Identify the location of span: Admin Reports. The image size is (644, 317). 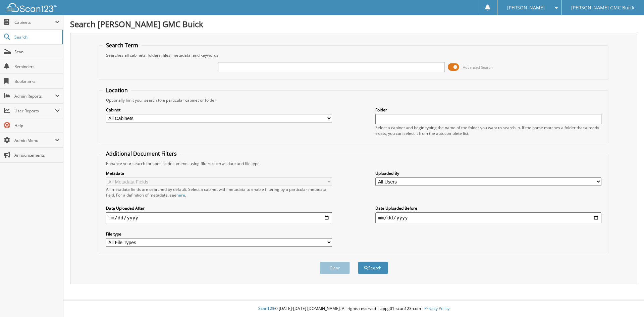
(35, 96).